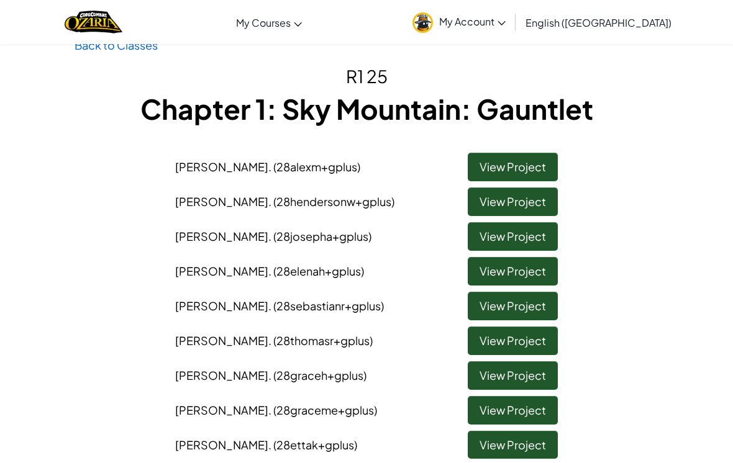 This screenshot has width=733, height=463. I want to click on span: . (28sebastianr+gplus), so click(326, 306).